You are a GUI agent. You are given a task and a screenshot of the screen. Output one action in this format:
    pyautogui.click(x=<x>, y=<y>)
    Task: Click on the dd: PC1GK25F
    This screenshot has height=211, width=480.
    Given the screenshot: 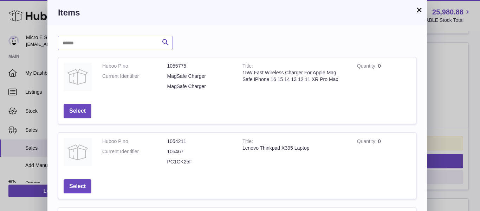 What is the action you would take?
    pyautogui.click(x=200, y=161)
    